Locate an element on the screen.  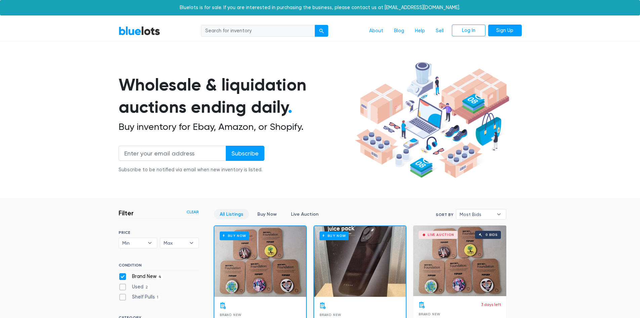
a: Live Auction 0 bids is located at coordinates (460, 260).